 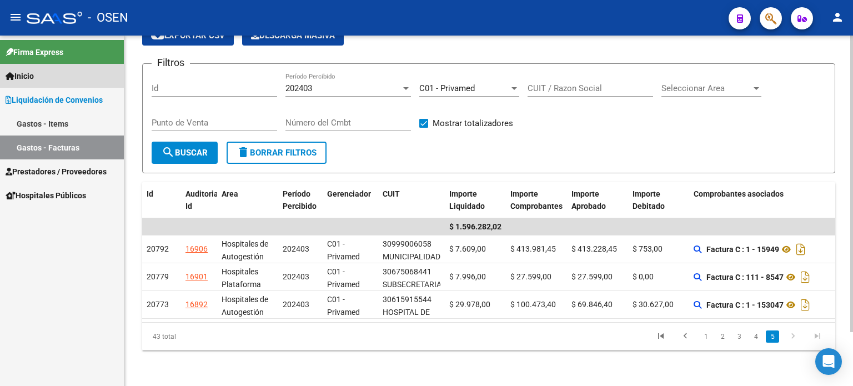 What do you see at coordinates (744, 277) in the screenshot?
I see `strong: Factura C : 111 - 8547` at bounding box center [744, 277].